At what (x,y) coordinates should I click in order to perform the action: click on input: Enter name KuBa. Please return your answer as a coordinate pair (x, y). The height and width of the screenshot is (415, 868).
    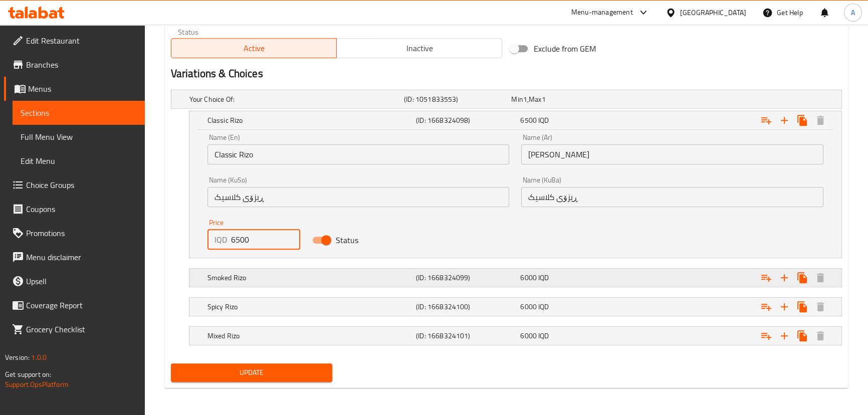
    Looking at the image, I should click on (672, 197).